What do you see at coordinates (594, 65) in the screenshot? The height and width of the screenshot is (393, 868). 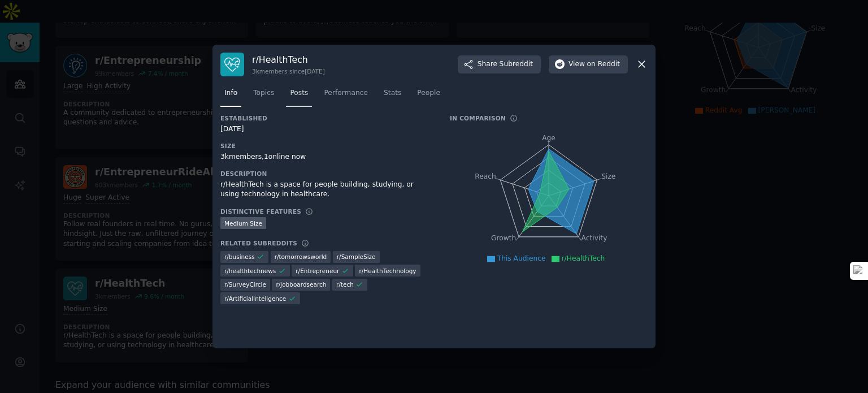 I see `span: View` at bounding box center [594, 65].